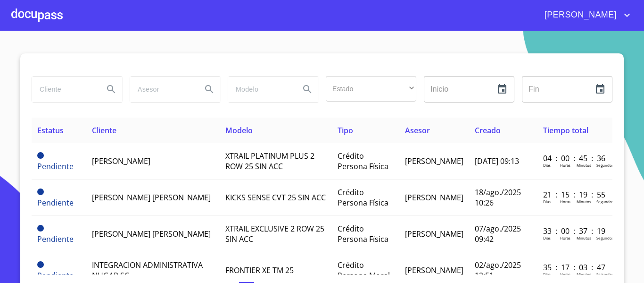 This screenshot has width=644, height=283. I want to click on span: Asesor, so click(417, 130).